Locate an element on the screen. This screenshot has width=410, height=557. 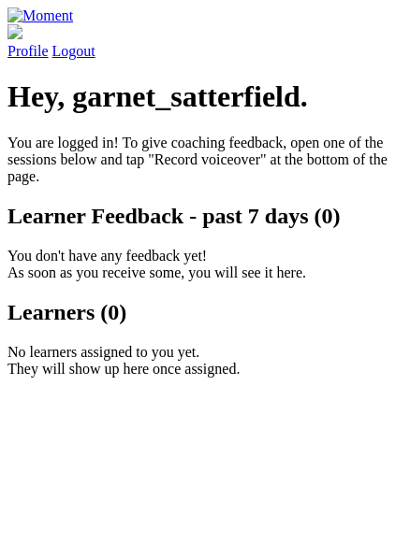
h1: Hey, garnet_satterfield. is located at coordinates (205, 96).